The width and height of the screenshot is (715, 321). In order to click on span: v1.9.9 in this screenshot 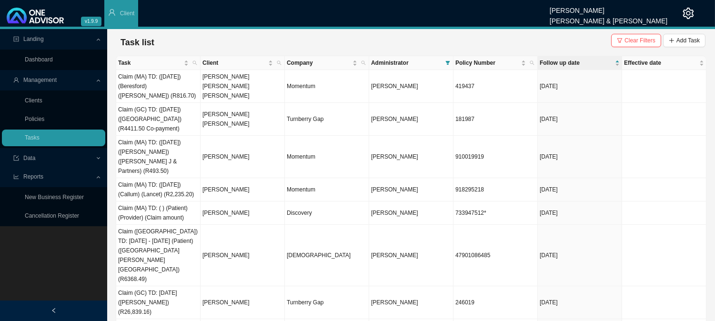, I will do `click(91, 21)`.